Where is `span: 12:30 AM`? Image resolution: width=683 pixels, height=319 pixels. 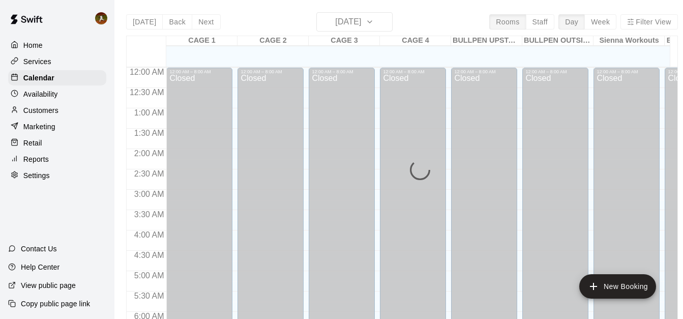
span: 12:30 AM is located at coordinates (147, 92).